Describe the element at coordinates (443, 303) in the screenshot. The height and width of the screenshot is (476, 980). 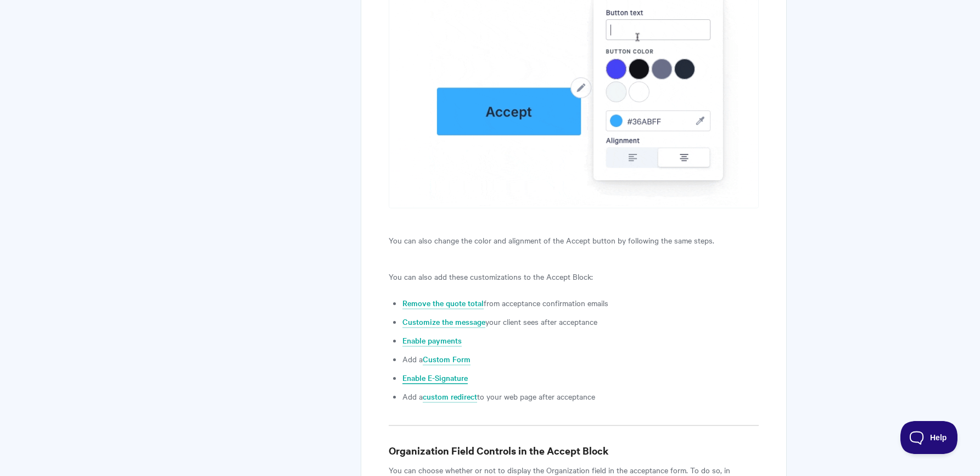
I see `a: Remove the quote total` at that location.